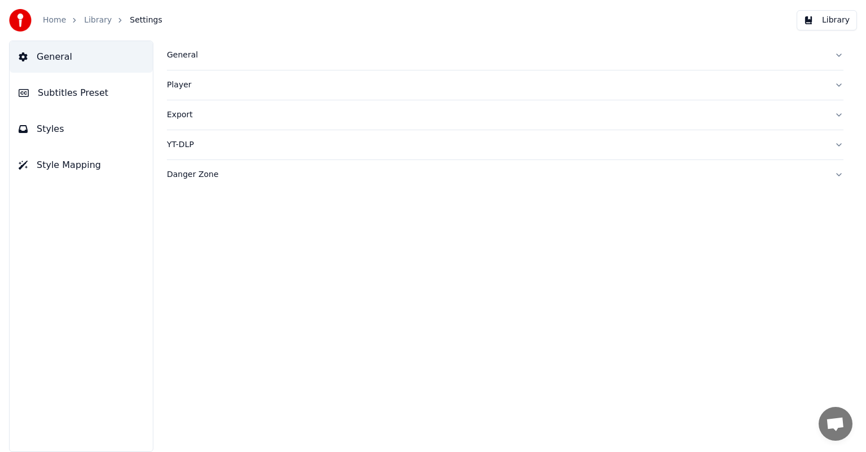  What do you see at coordinates (81, 165) in the screenshot?
I see `button: Style Mapping` at bounding box center [81, 165].